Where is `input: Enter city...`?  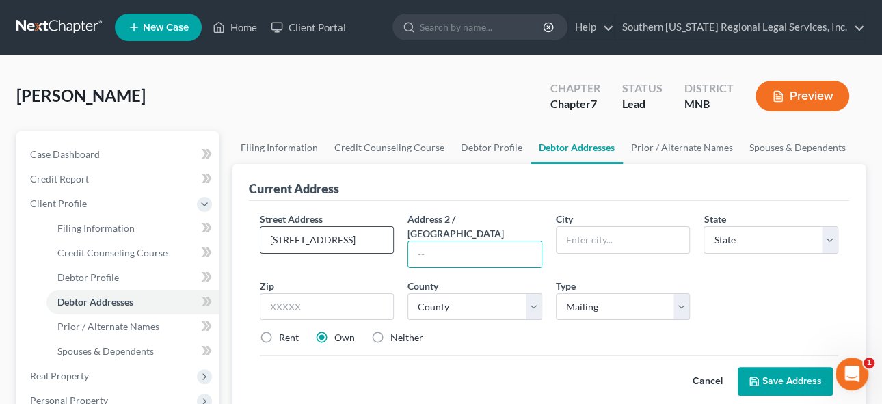 input: Enter city... is located at coordinates (623, 240).